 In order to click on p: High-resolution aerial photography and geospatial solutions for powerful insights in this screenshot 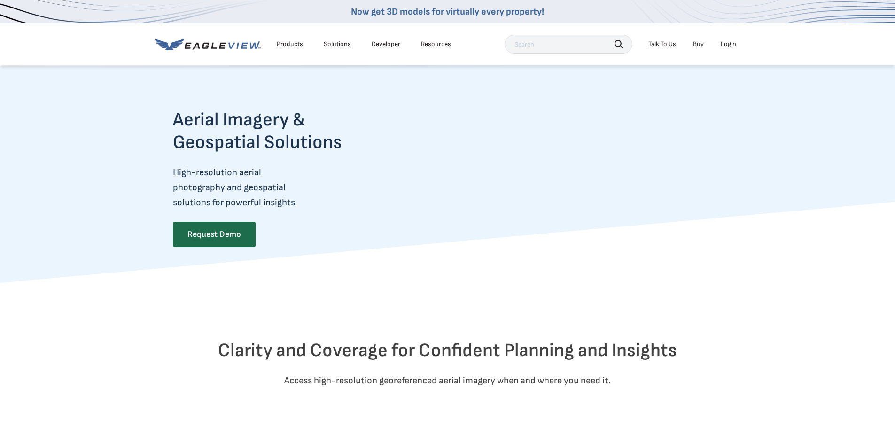, I will do `click(276, 187)`.